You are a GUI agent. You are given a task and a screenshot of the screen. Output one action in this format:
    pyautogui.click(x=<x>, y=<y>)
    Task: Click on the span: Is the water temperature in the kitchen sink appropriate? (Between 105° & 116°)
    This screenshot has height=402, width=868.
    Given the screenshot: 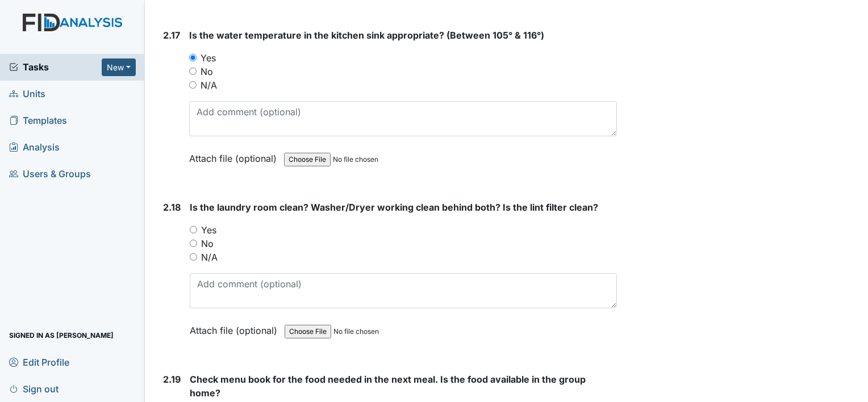 What is the action you would take?
    pyautogui.click(x=366, y=35)
    